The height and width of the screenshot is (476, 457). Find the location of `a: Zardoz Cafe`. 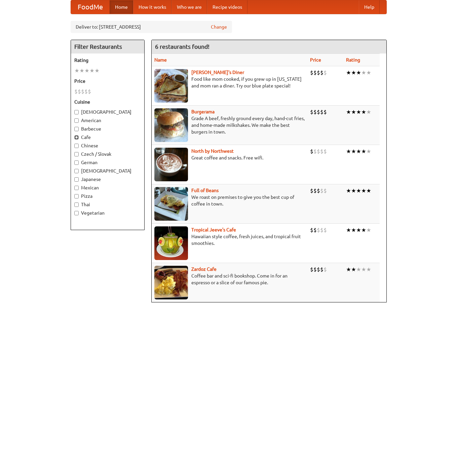

a: Zardoz Cafe is located at coordinates (204, 269).